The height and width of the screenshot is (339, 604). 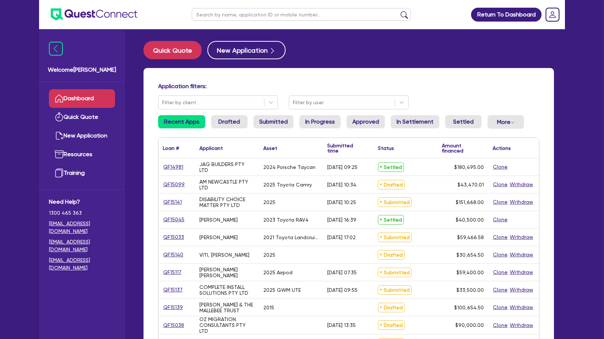 I want to click on div: Loan #, so click(x=171, y=148).